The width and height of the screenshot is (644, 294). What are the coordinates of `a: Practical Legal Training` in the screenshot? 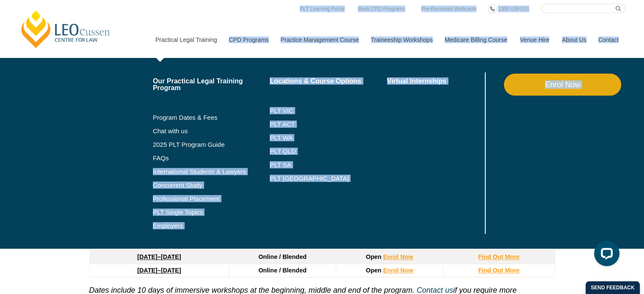 It's located at (186, 40).